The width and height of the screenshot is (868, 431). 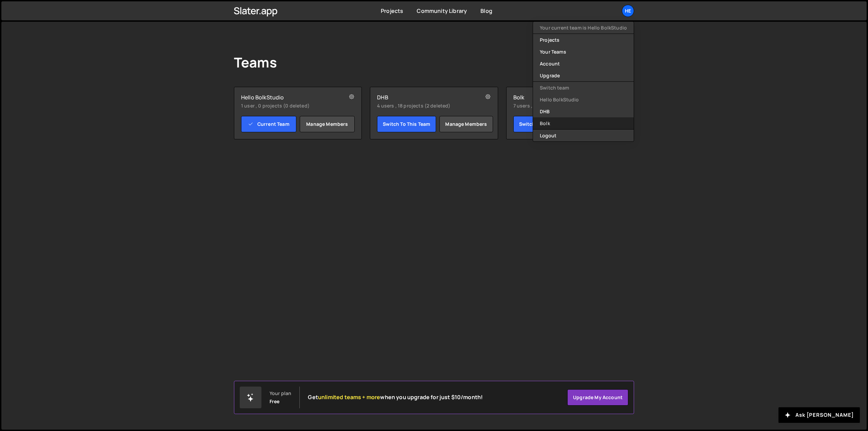 I want to click on h2: Get when you upgrade for just $10/month!, so click(x=396, y=397).